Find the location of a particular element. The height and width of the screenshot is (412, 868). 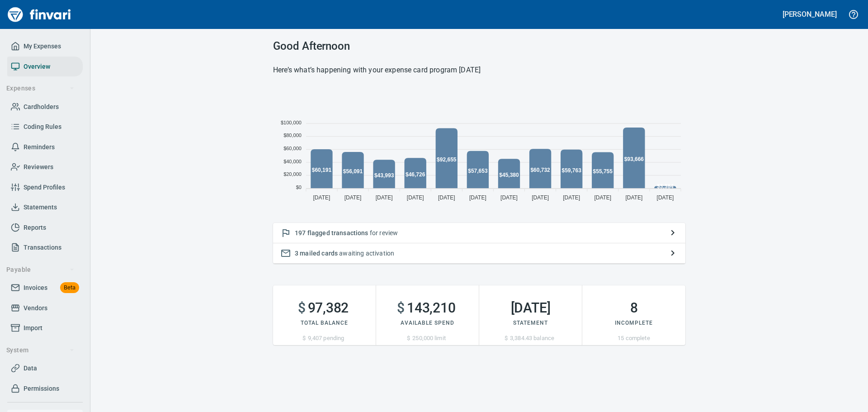

span: System is located at coordinates (40, 350).